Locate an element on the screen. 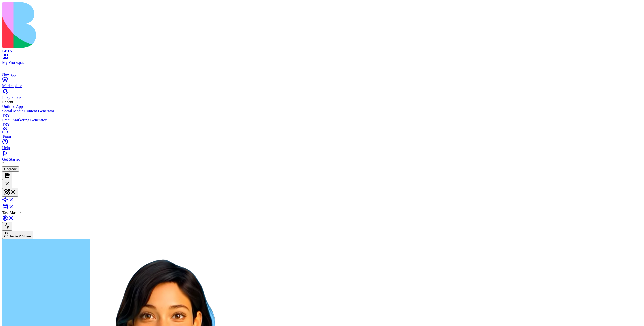 The width and height of the screenshot is (644, 326). div: Integrations is located at coordinates (322, 97).